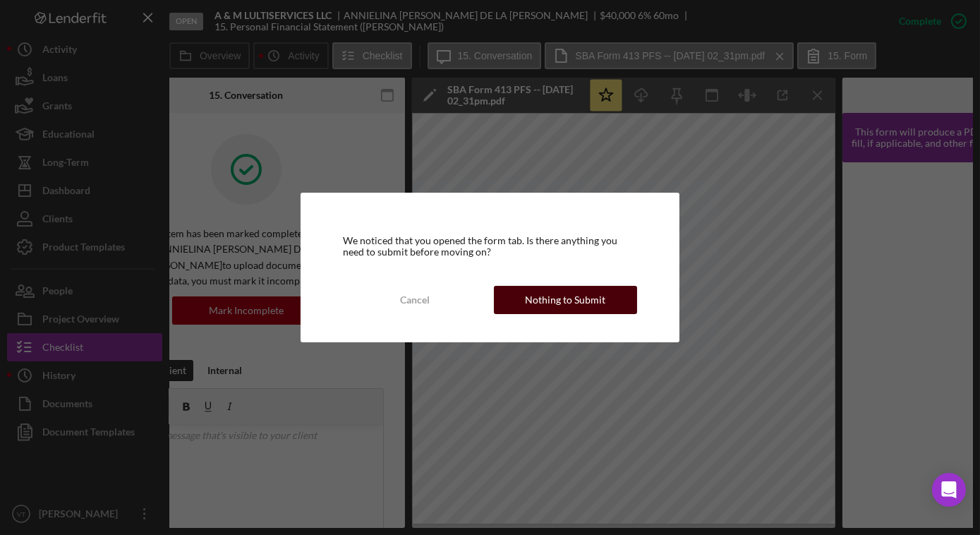 The image size is (980, 535). I want to click on div: Cancel, so click(415, 300).